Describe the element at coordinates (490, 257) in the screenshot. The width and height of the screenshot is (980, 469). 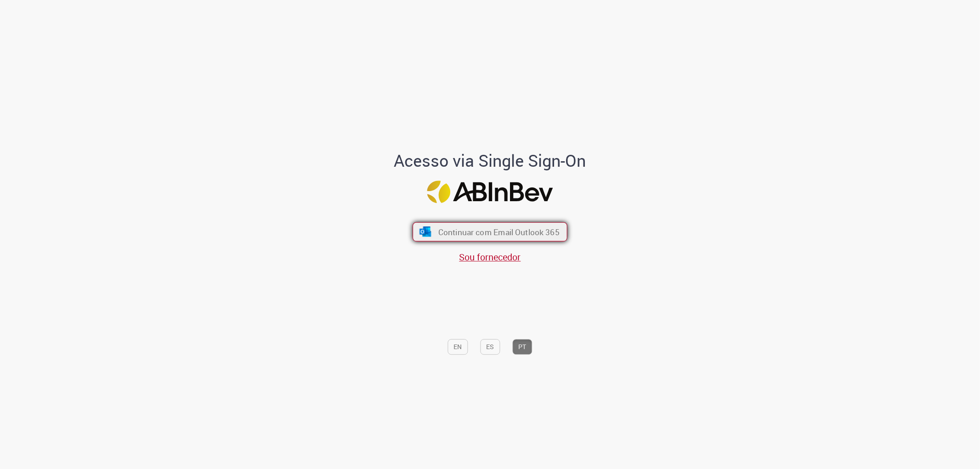
I see `span: Sou fornecedor` at that location.